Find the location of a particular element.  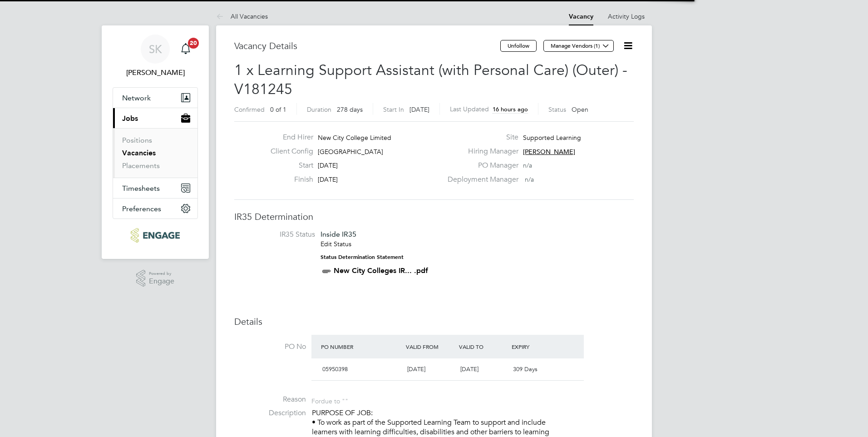

button: Preferences is located at coordinates (156, 208).